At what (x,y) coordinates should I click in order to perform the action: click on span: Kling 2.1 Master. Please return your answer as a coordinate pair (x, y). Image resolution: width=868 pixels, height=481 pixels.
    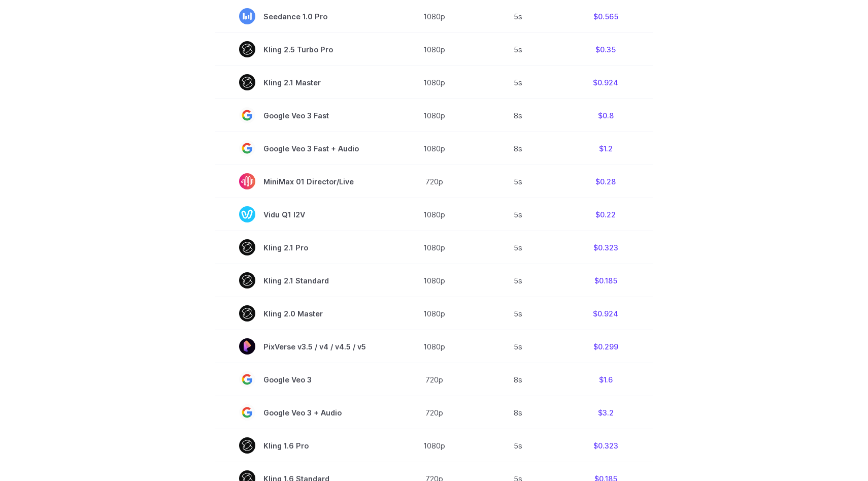
    Looking at the image, I should click on (303, 82).